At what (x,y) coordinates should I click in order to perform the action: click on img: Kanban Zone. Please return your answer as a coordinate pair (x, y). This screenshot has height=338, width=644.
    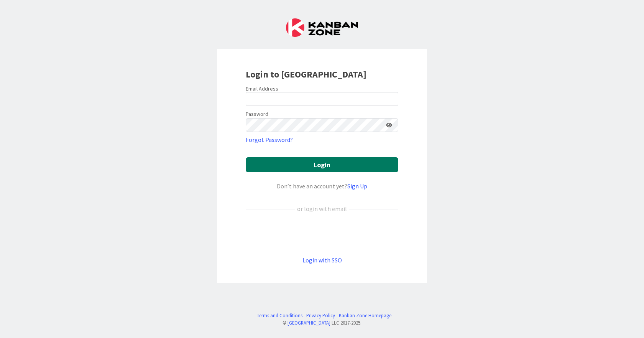
    Looking at the image, I should click on (322, 28).